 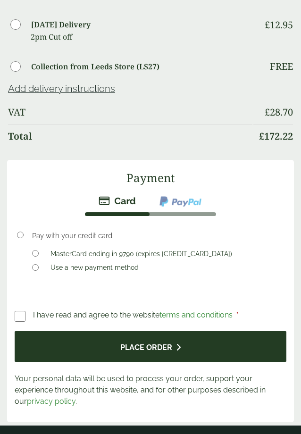 I want to click on p: Pay with your credit card., so click(x=156, y=236).